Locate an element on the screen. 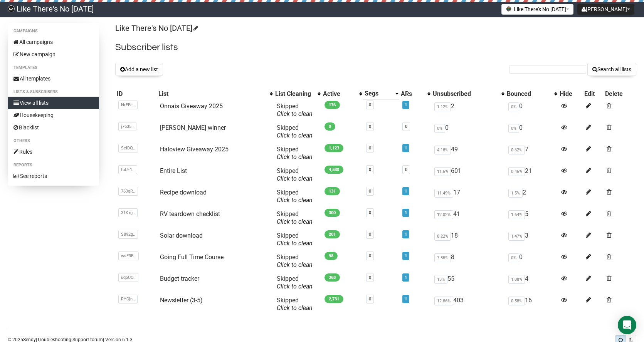  a: Onnais Giveaway 2025 is located at coordinates (191, 106).